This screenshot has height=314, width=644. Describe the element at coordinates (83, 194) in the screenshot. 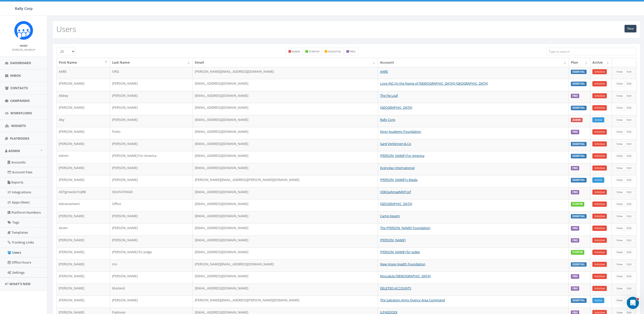

I see `td: ADTgmwsExYoJRB` at that location.